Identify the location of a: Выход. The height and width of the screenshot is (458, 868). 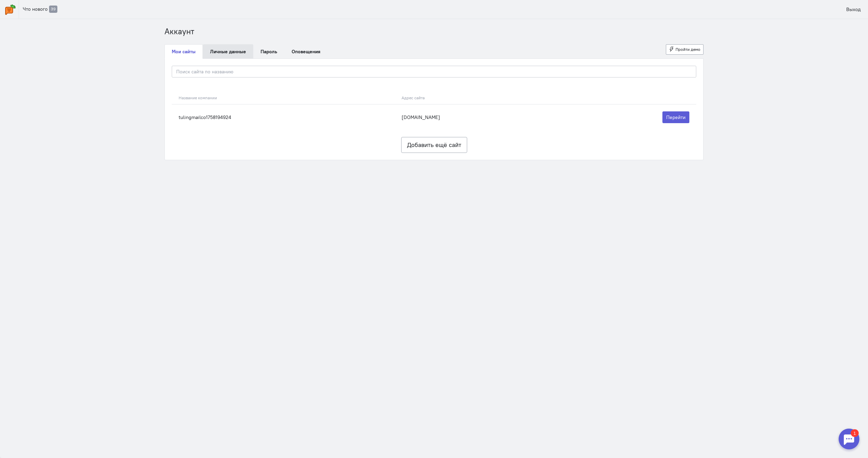
(854, 9).